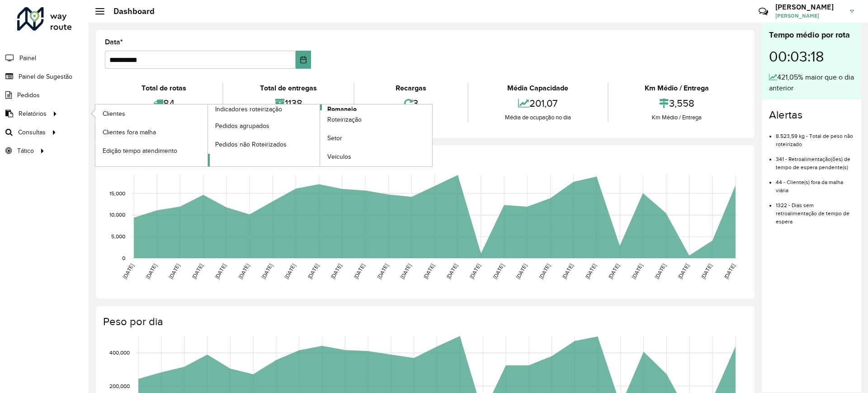 This screenshot has height=393, width=868. Describe the element at coordinates (264, 126) in the screenshot. I see `a: Pedidos agrupados` at that location.